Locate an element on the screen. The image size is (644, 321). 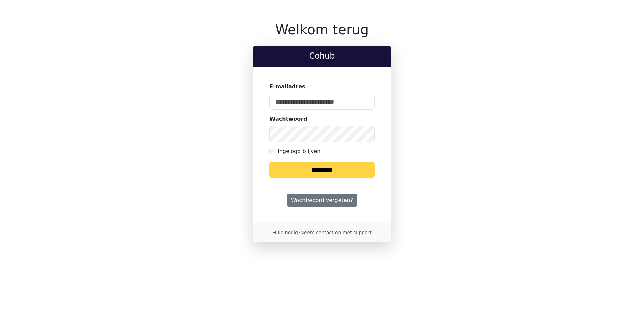
label: Ingelogd blijven is located at coordinates (299, 152).